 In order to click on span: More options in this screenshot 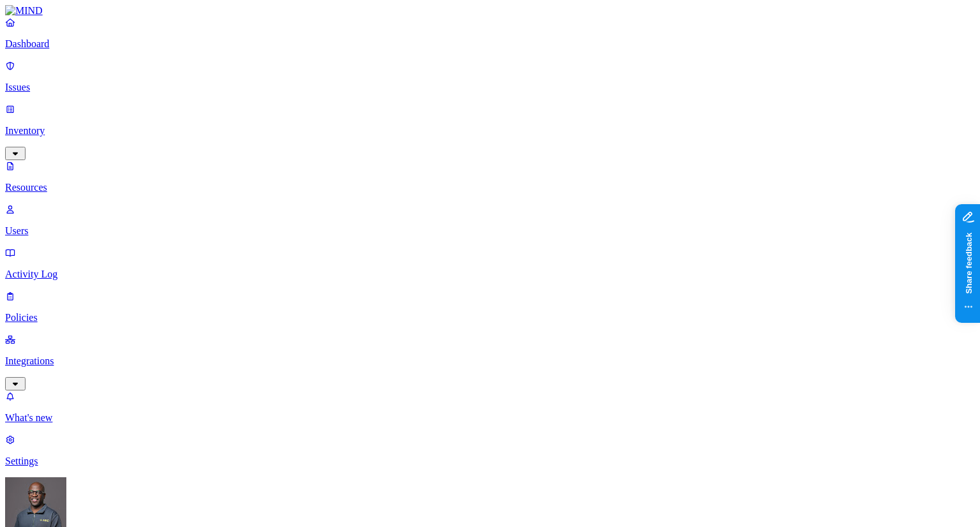, I will do `click(16, 13)`.